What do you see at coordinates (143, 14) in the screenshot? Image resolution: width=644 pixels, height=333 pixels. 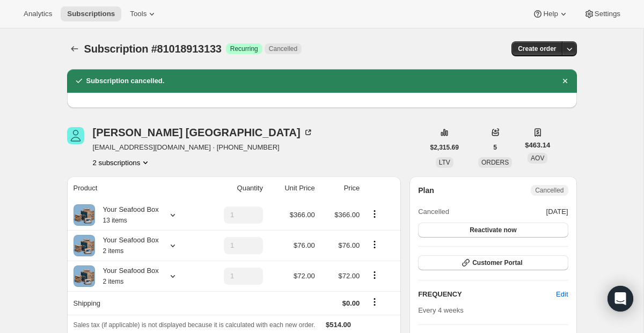 I see `button: Tools` at bounding box center [143, 14].